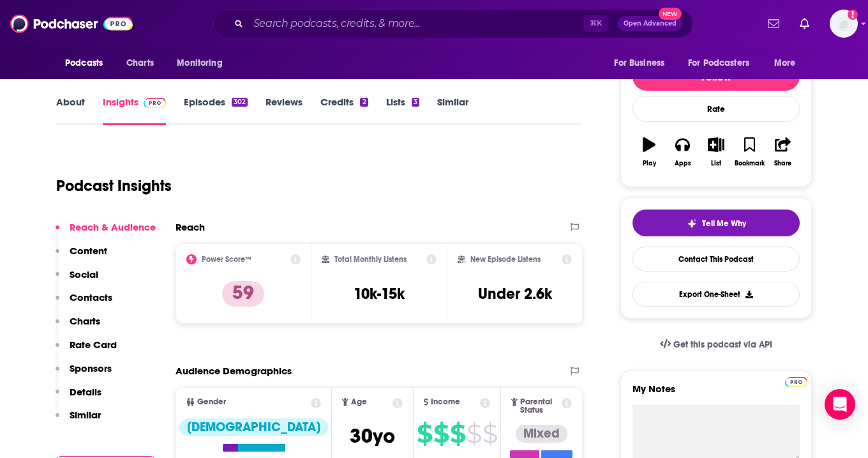 This screenshot has height=458, width=868. I want to click on a: Credits2, so click(344, 111).